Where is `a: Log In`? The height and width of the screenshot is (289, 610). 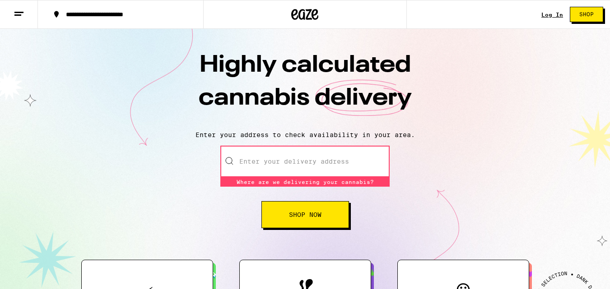
a: Log In is located at coordinates (552, 14).